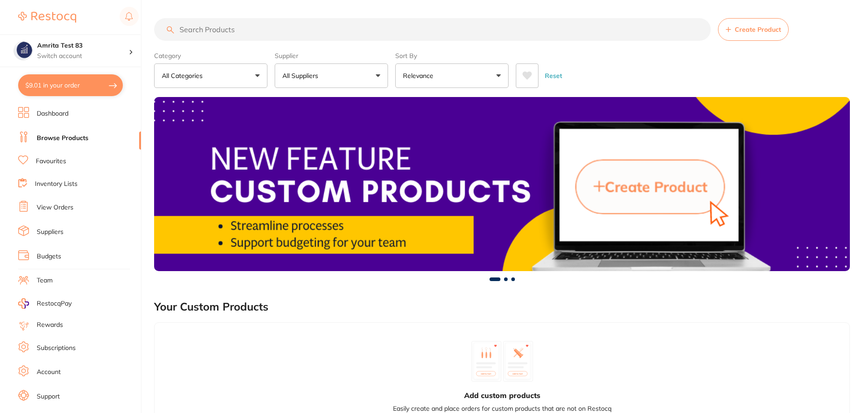 The width and height of the screenshot is (868, 413). What do you see at coordinates (502, 184) in the screenshot?
I see `img: Browse Products` at bounding box center [502, 184].